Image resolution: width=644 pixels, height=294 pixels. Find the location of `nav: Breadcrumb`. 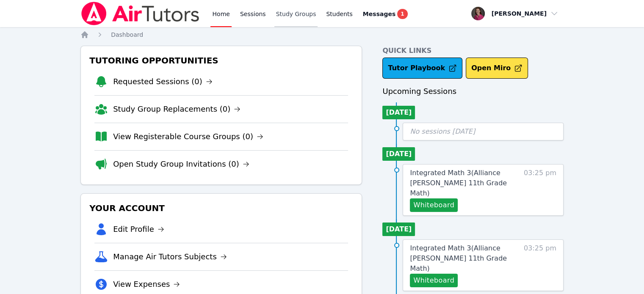

nav: Breadcrumb is located at coordinates (322, 34).